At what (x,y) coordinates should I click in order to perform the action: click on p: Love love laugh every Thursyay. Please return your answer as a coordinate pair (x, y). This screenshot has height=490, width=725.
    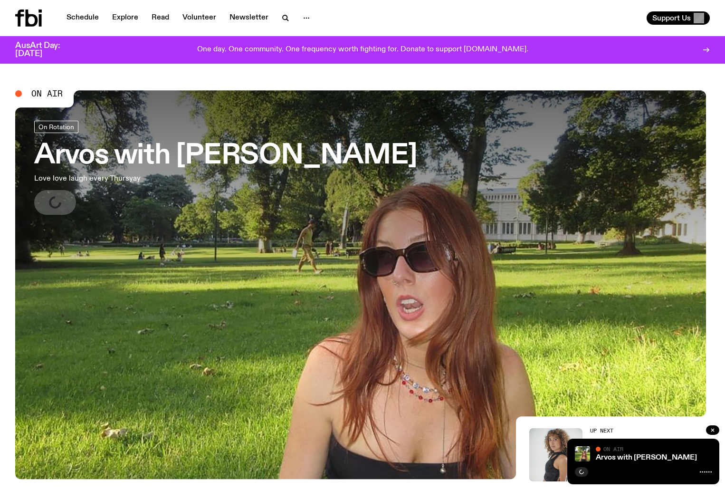
    Looking at the image, I should click on (156, 179).